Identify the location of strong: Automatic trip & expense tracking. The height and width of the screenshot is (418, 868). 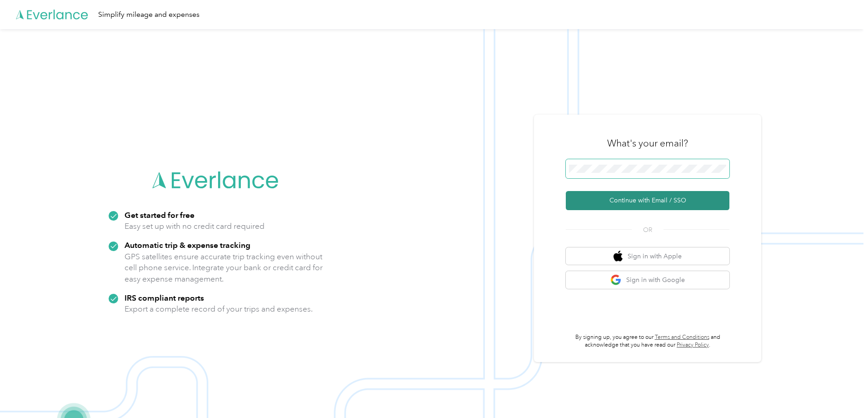
(187, 245).